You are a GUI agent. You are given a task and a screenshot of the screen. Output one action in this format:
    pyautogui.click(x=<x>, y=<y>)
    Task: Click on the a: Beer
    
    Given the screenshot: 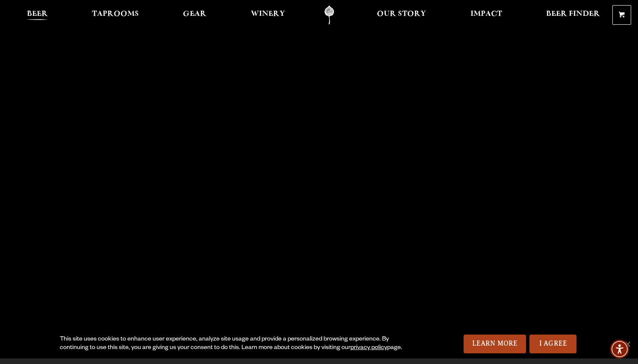 What is the action you would take?
    pyautogui.click(x=37, y=15)
    